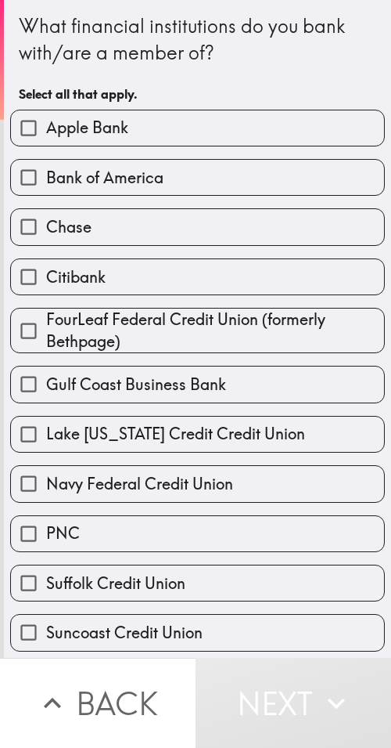  Describe the element at coordinates (197, 128) in the screenshot. I see `button: Apple Bank` at that location.